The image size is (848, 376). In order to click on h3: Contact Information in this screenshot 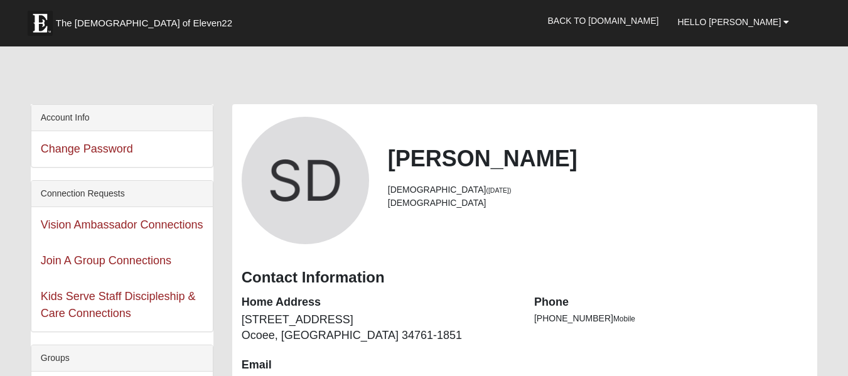, I will do `click(525, 278)`.